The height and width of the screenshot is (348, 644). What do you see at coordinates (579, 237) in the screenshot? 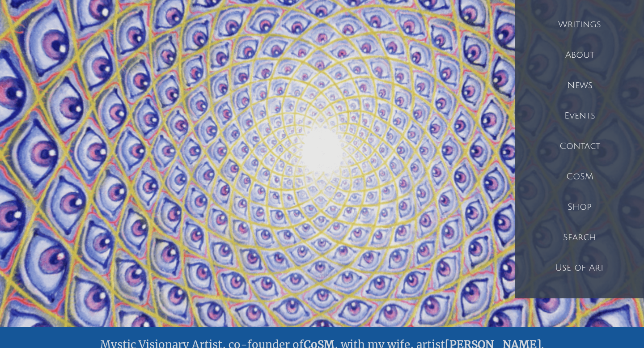
I see `div: Search` at bounding box center [579, 237].